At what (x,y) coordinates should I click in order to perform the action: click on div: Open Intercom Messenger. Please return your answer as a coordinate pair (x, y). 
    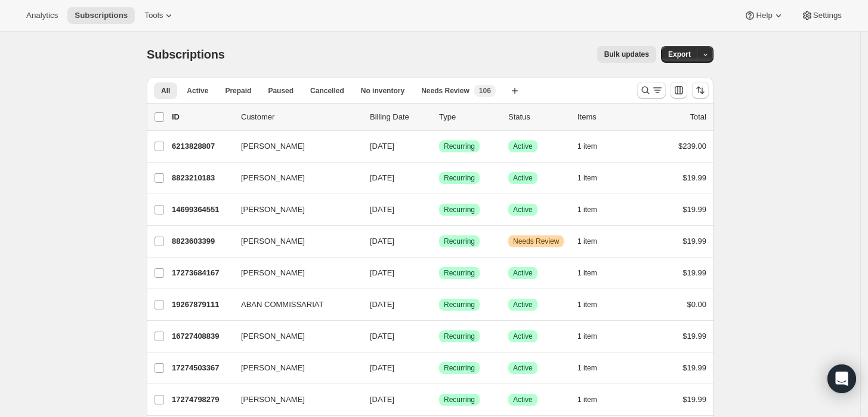
    Looking at the image, I should click on (842, 379).